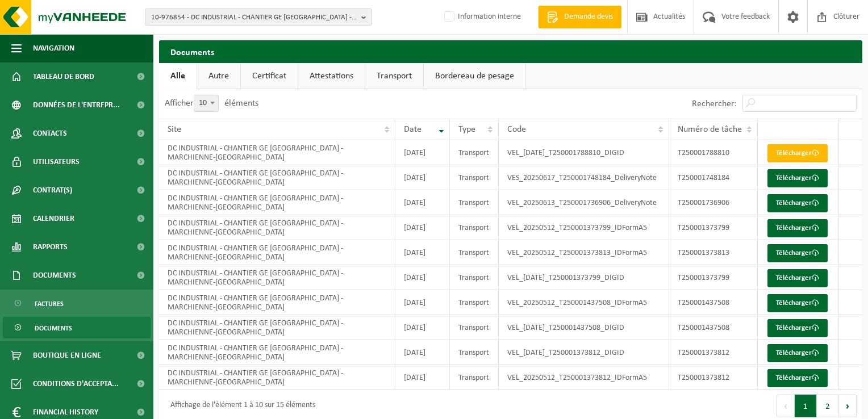 The width and height of the screenshot is (868, 419). Describe the element at coordinates (50, 247) in the screenshot. I see `span: Rapports` at that location.